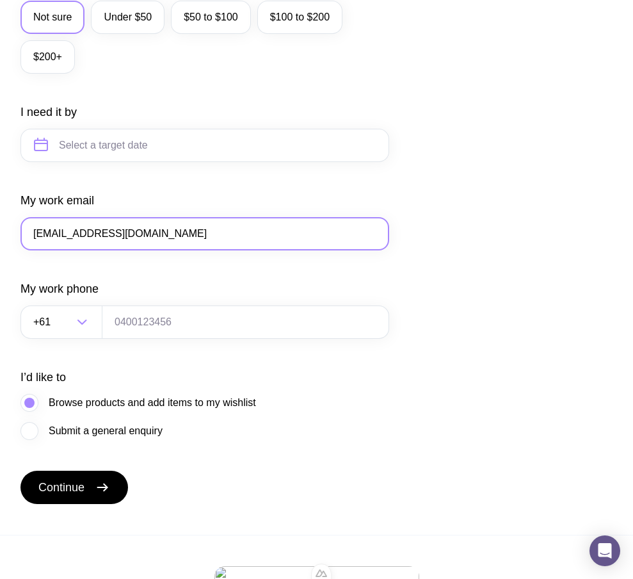  What do you see at coordinates (152, 403) in the screenshot?
I see `span: Browse products and add items to my wishlist` at bounding box center [152, 403].